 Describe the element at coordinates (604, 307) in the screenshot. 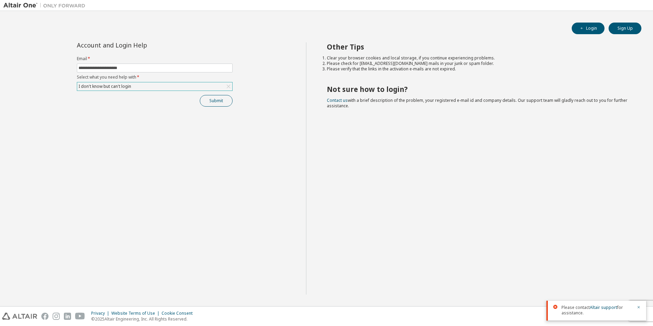

I see `a: Altair support` at that location.